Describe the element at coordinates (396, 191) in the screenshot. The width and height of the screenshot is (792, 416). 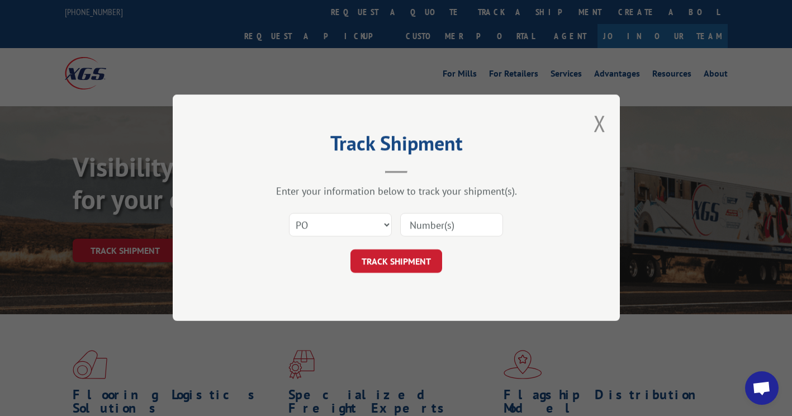
I see `div: Enter your information below to track your shipment(s).` at that location.